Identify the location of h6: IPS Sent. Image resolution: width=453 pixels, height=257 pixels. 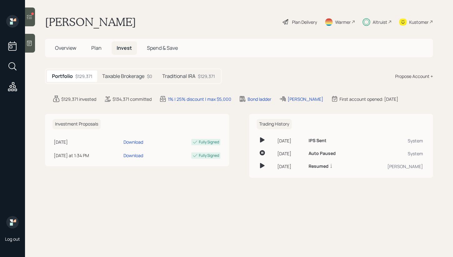
(317, 140).